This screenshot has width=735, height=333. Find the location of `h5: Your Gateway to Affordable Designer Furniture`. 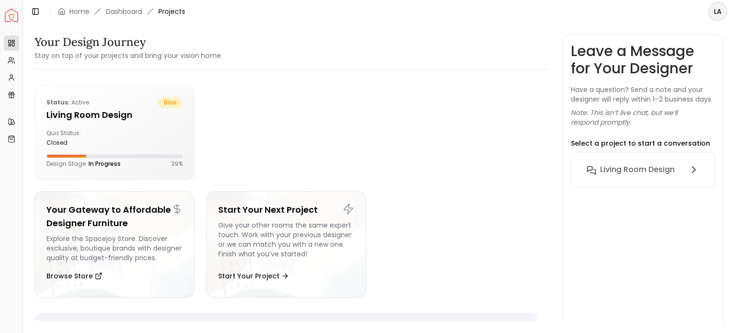

h5: Your Gateway to Affordable Designer Furniture is located at coordinates (114, 216).